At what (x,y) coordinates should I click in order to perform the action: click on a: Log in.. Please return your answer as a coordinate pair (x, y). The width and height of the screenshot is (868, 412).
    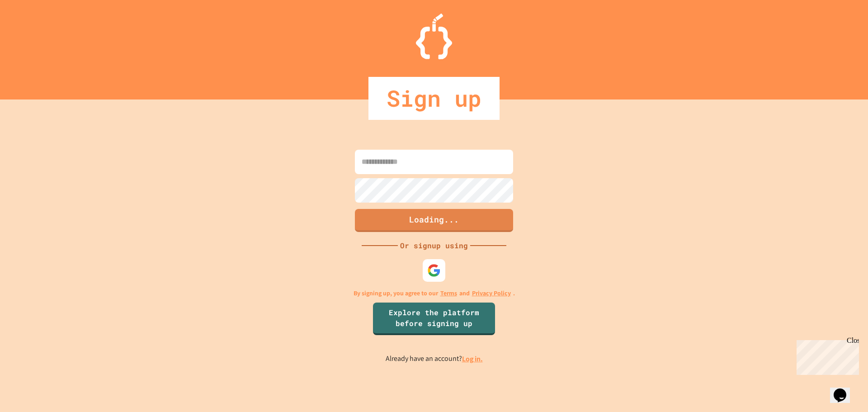
    Looking at the image, I should click on (472, 359).